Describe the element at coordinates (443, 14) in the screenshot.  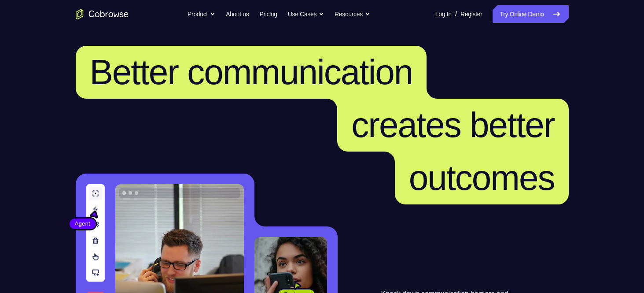
I see `a: Log In` at that location.